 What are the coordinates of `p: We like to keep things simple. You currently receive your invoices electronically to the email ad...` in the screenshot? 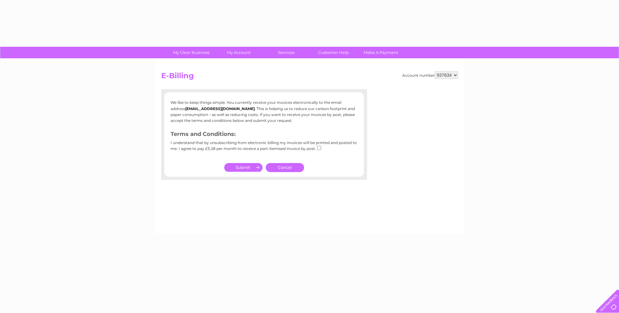 It's located at (264, 111).